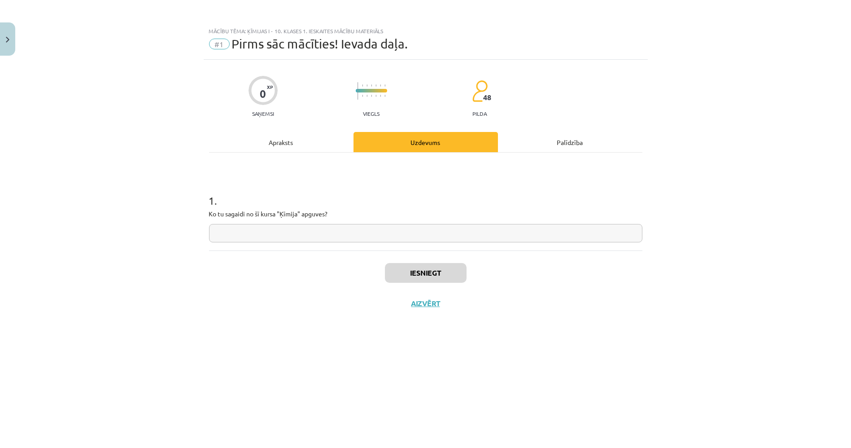 The image size is (851, 448). Describe the element at coordinates (426, 213) in the screenshot. I see `p: Ko tu sagaidi no šī kursa "Ķīmija" apguves?` at that location.